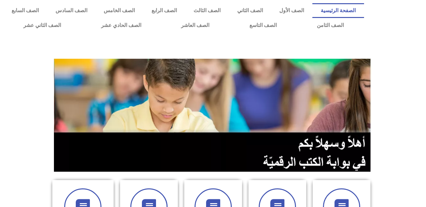 This screenshot has height=207, width=426. What do you see at coordinates (71, 11) in the screenshot?
I see `a: الصف السادس` at bounding box center [71, 11].